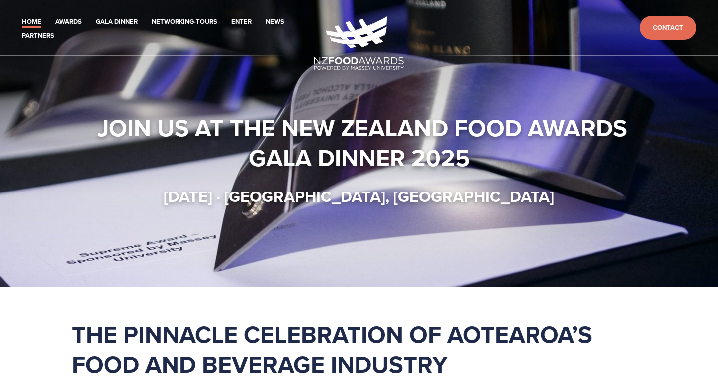 This screenshot has height=383, width=718. What do you see at coordinates (365, 143) in the screenshot?
I see `strong: Join us at the New Zealand Food Awards Gala Dinner 2025` at bounding box center [365, 143].